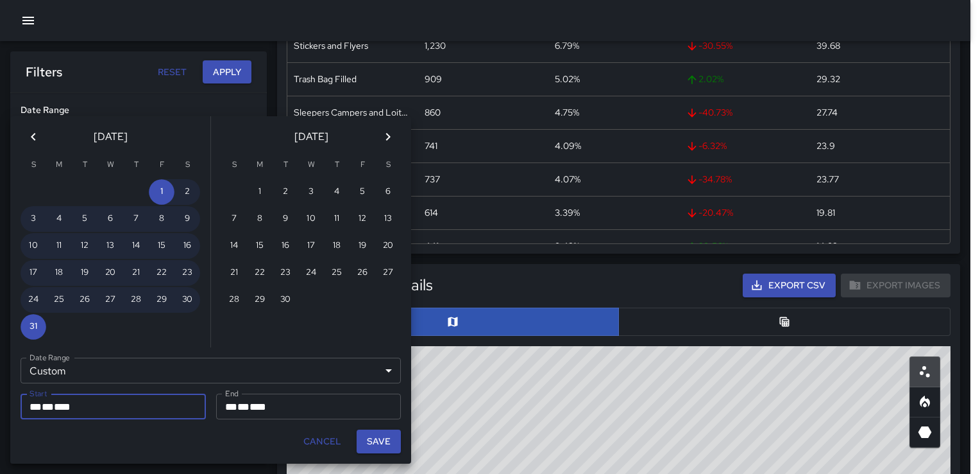 The image size is (980, 474). Describe the element at coordinates (379, 441) in the screenshot. I see `button: Save` at that location.